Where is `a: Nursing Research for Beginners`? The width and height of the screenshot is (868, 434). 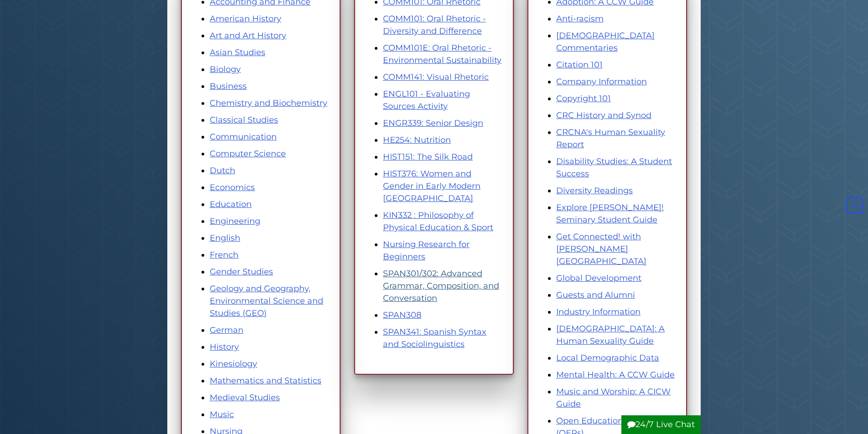
a: Nursing Research for Beginners is located at coordinates (426, 251).